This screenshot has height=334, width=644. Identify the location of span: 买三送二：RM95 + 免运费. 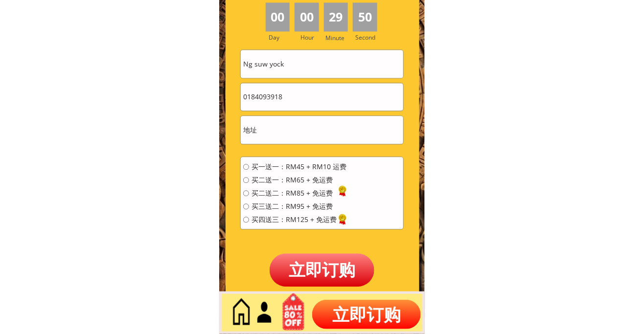
(299, 206).